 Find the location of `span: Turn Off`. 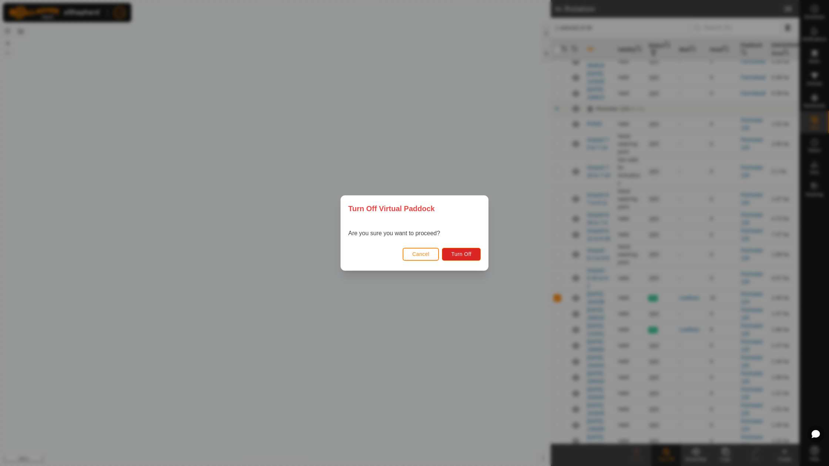

span: Turn Off is located at coordinates (461, 254).